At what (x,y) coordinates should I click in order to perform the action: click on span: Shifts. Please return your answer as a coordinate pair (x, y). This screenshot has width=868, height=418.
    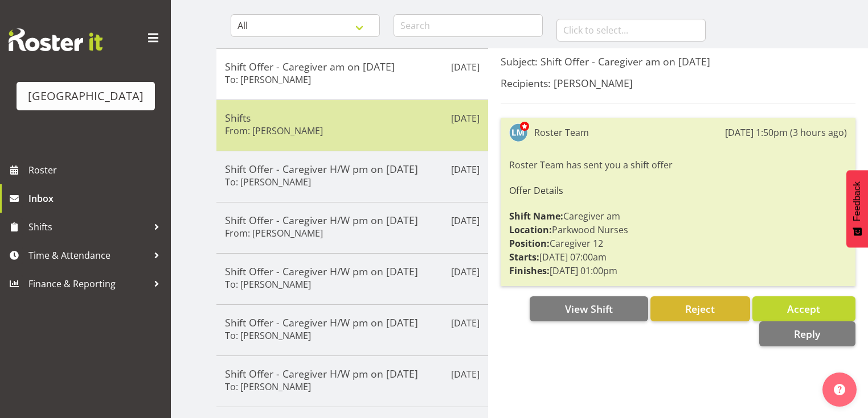
    Looking at the image, I should click on (88, 227).